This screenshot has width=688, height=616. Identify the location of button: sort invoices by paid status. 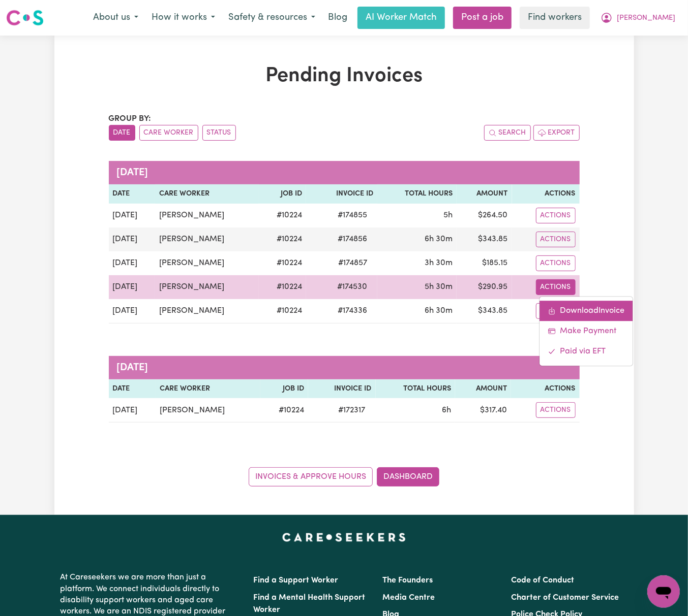
(219, 132).